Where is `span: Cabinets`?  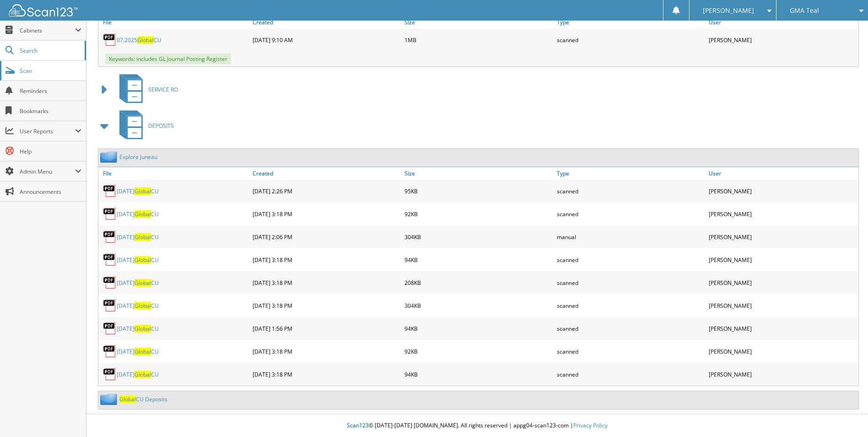
span: Cabinets is located at coordinates (47, 30).